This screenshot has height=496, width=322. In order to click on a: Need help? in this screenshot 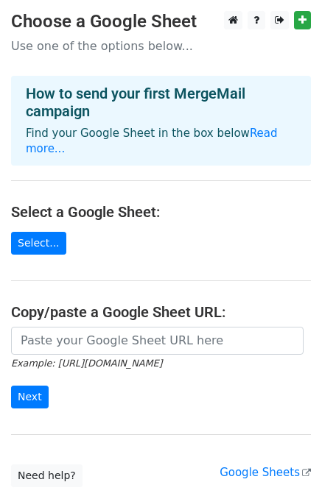, I will do `click(46, 475)`.